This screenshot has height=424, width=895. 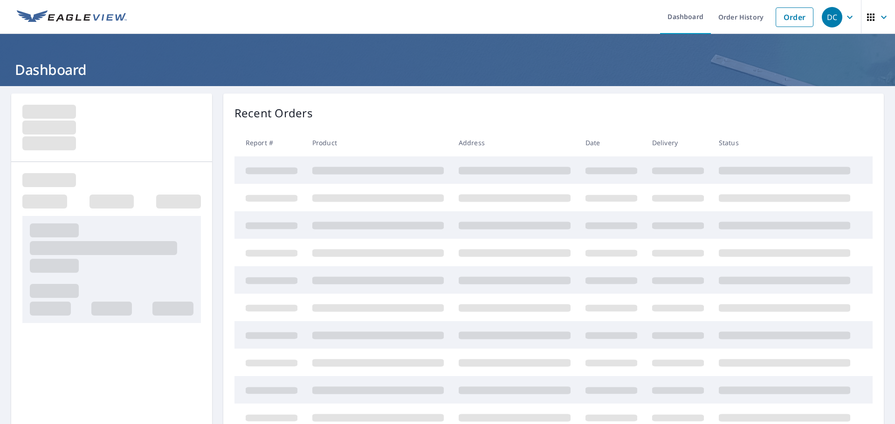 I want to click on h1: Dashboard, so click(x=447, y=69).